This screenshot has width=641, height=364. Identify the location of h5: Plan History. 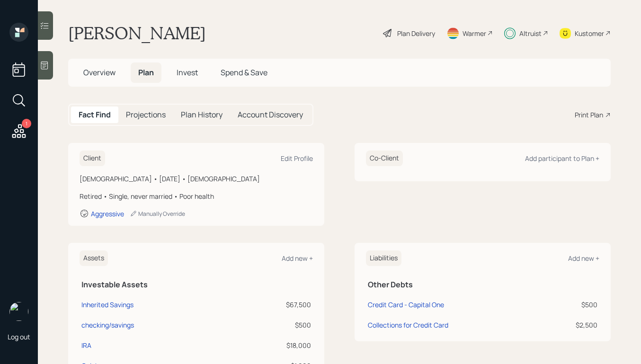
(202, 115).